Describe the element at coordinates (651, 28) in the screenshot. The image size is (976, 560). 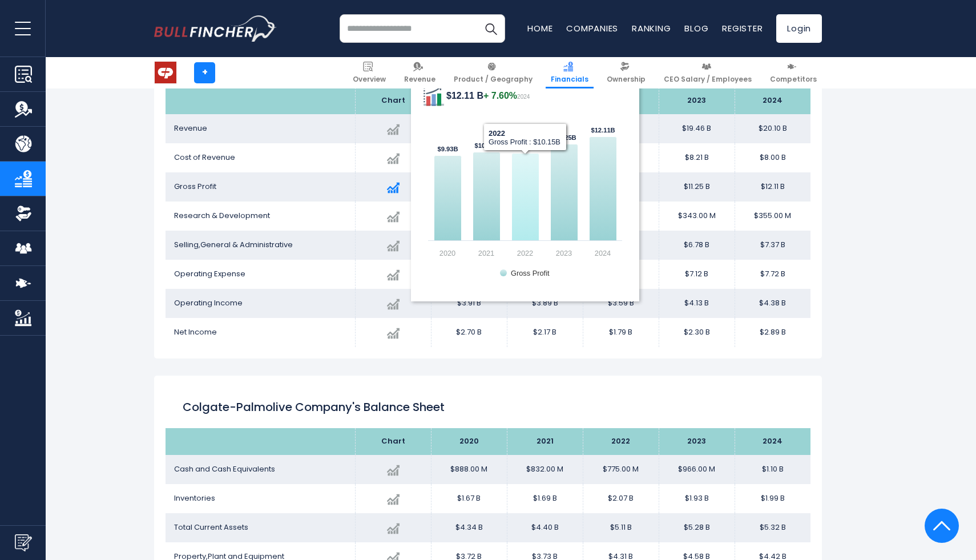
I see `a: Ranking` at that location.